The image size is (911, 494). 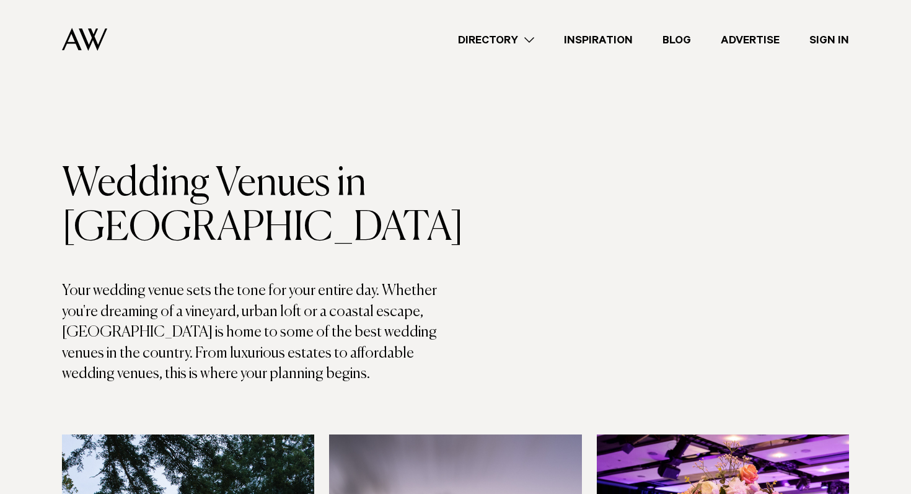 I want to click on a: Inspiration, so click(x=598, y=40).